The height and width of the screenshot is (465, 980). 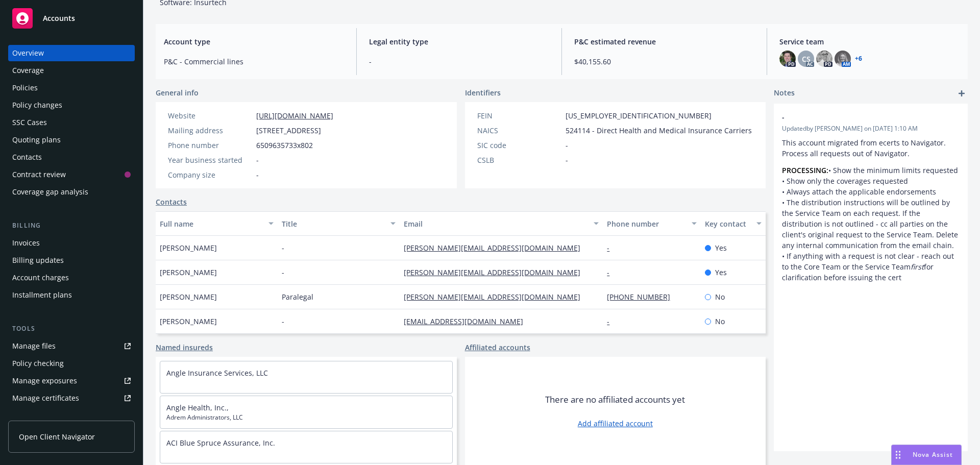 What do you see at coordinates (254, 41) in the screenshot?
I see `span: Account type` at bounding box center [254, 41].